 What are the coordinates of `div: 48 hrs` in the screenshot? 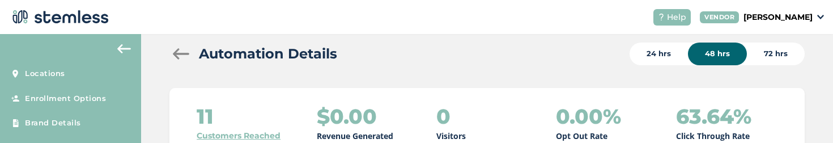 It's located at (717, 54).